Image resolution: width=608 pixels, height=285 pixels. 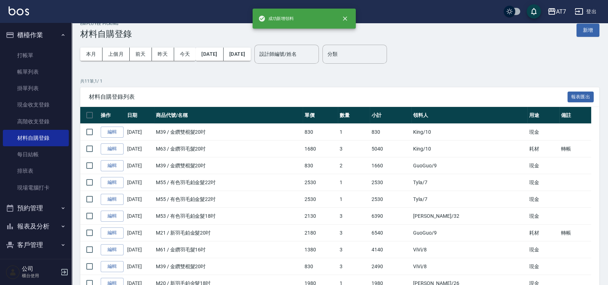 What do you see at coordinates (228, 200) in the screenshot?
I see `td: M55 / 有色羽毛鉑金髮22吋` at bounding box center [228, 200].